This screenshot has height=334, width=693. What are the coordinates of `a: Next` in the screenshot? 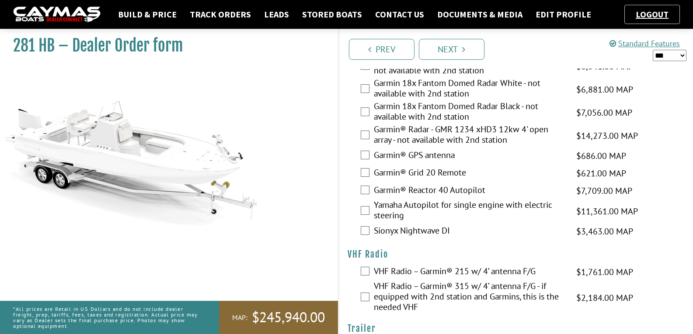 It's located at (452, 49).